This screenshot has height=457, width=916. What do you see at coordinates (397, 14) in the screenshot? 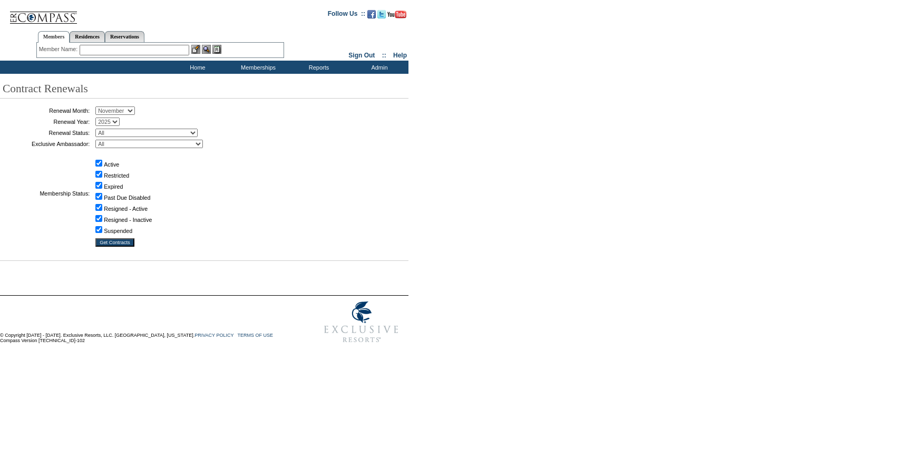
I see `img: Subscribe to our YouTube Channel` at bounding box center [397, 14].